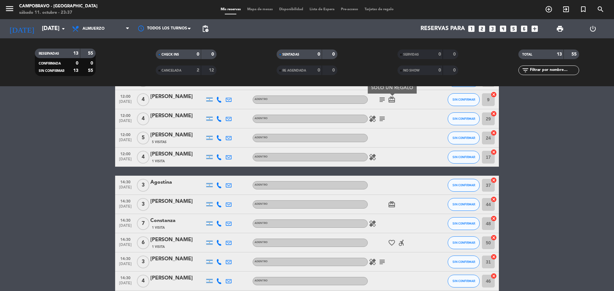 The width and height of the screenshot is (614, 291). Describe the element at coordinates (514, 29) in the screenshot. I see `i: looks_5` at that location.